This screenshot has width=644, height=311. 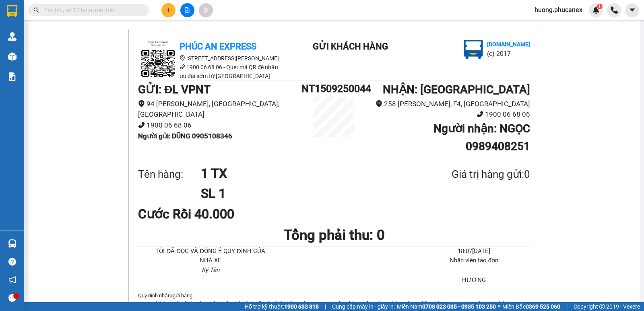 I want to click on button: caret-down, so click(x=632, y=10).